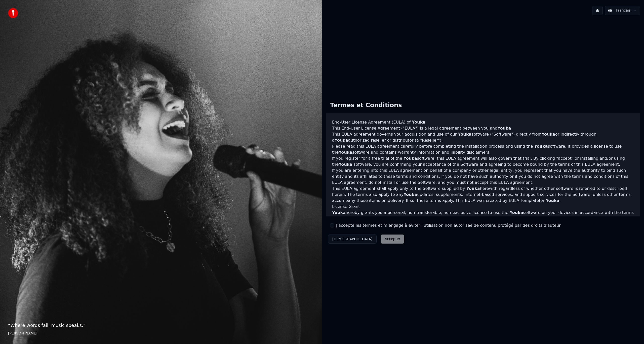  What do you see at coordinates (483, 216) in the screenshot?
I see `p: hereby grants you a personal, non-transferable, non-exclusive licence to use the software on your...` at bounding box center [483, 216].